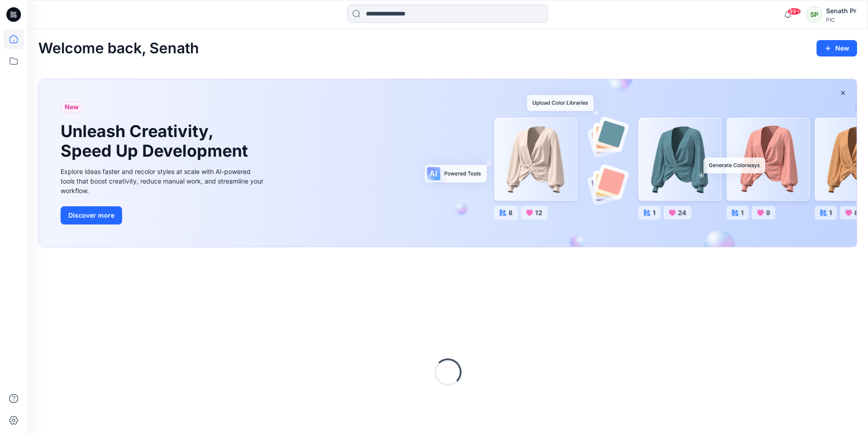  I want to click on div: Senath Pr, so click(841, 11).